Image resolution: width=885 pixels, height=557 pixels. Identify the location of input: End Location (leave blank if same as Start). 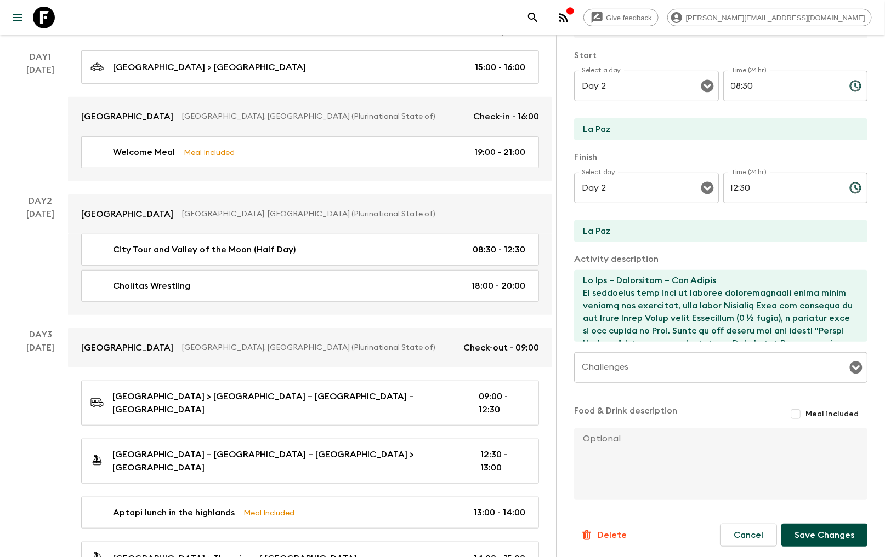
(716, 231).